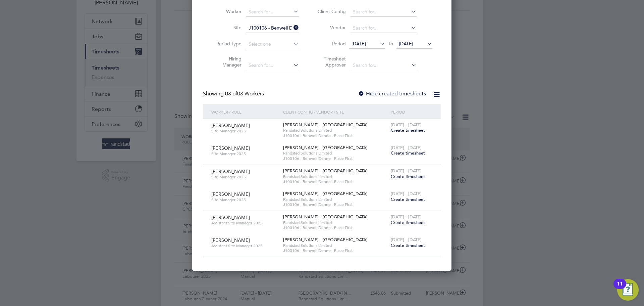  Describe the element at coordinates (245, 112) in the screenshot. I see `div: Worker / Role` at that location.